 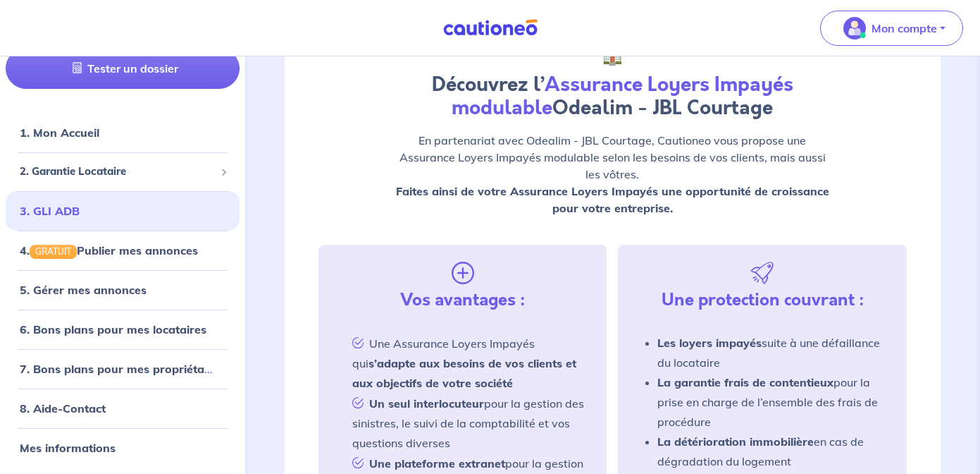 I want to click on div: 3. GLI ADB, so click(x=122, y=211).